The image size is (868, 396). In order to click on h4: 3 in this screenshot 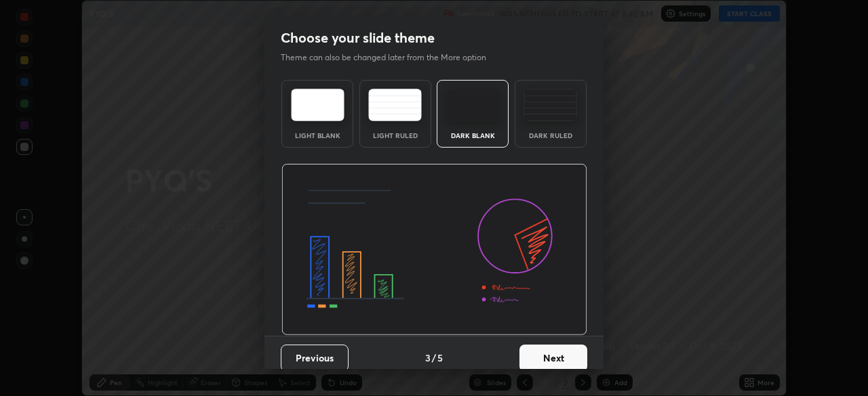, I will do `click(428, 358)`.